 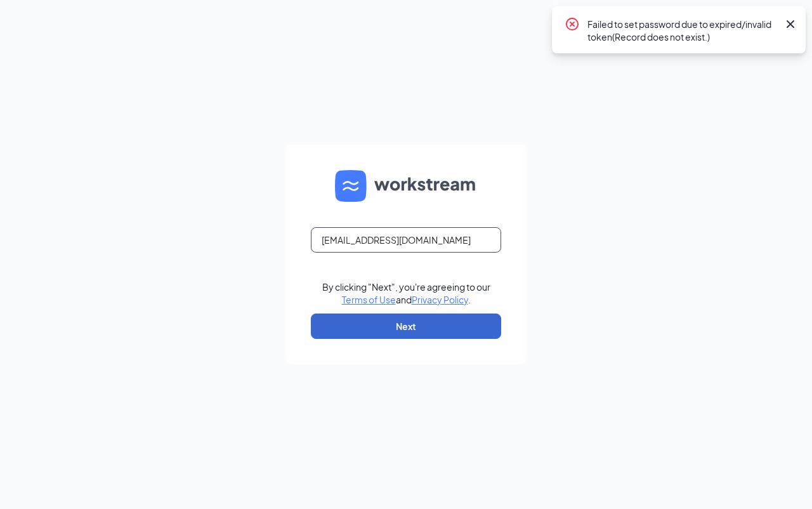 What do you see at coordinates (406, 240) in the screenshot?
I see `input: Email` at bounding box center [406, 240].